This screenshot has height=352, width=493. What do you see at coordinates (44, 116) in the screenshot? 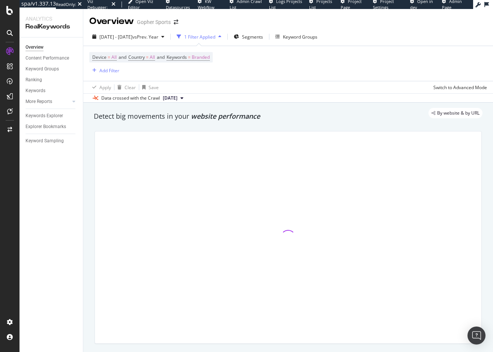
I see `div: Keywords Explorer` at bounding box center [44, 116].